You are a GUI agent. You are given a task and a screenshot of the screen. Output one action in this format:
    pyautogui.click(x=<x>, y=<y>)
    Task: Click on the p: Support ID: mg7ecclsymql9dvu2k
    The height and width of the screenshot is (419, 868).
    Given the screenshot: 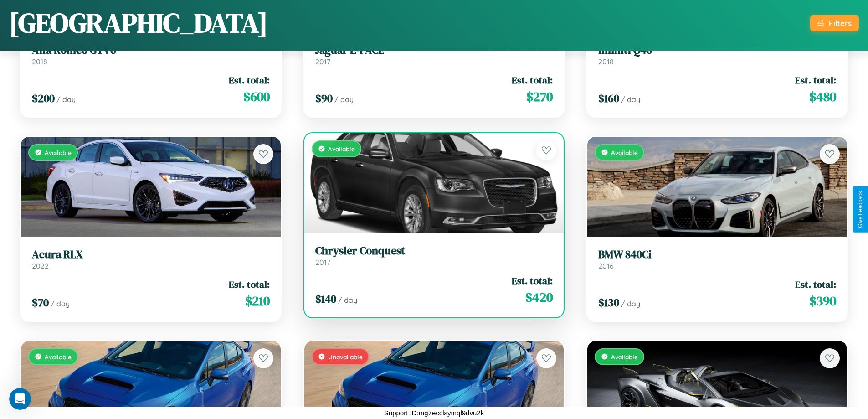 What is the action you would take?
    pyautogui.click(x=434, y=413)
    